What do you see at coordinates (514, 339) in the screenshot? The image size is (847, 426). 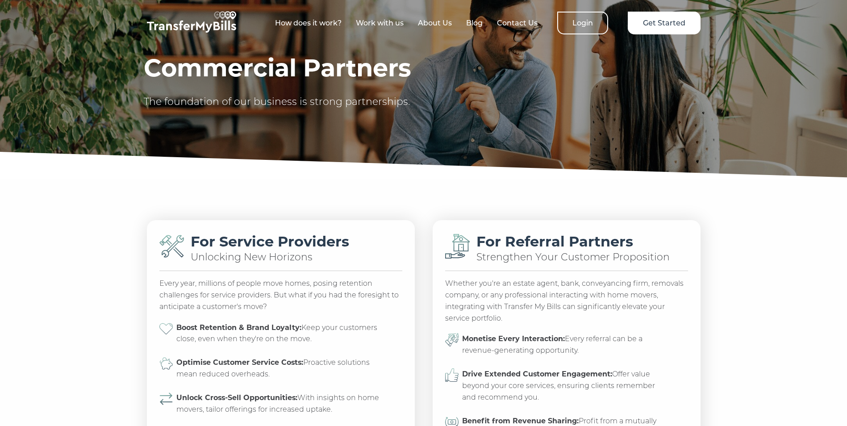 I see `strong: Monetise Every Interaction:` at bounding box center [514, 339].